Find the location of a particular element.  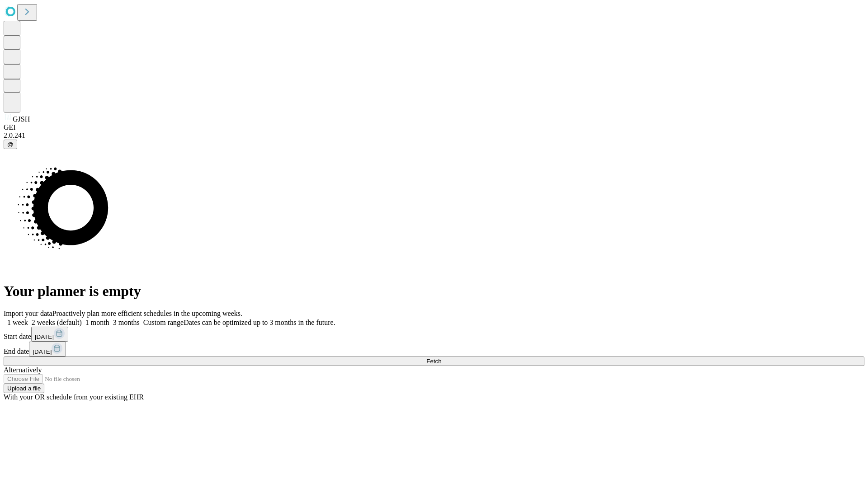

h1: Your planner is empty is located at coordinates (434, 291).